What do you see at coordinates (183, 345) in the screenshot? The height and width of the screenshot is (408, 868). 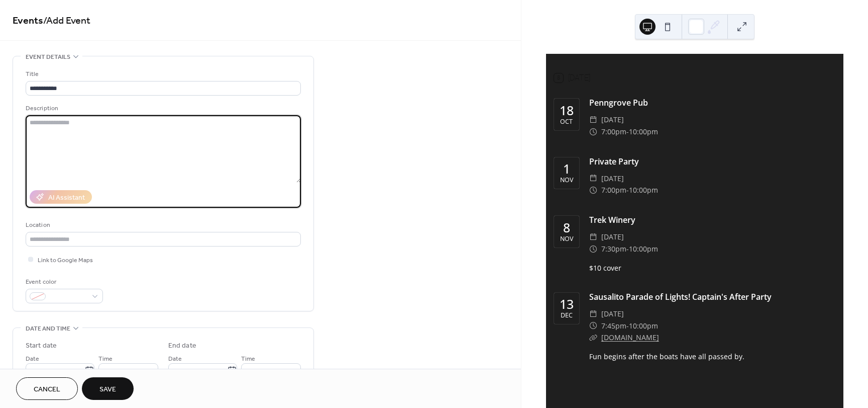 I see `div: End date` at bounding box center [183, 345].